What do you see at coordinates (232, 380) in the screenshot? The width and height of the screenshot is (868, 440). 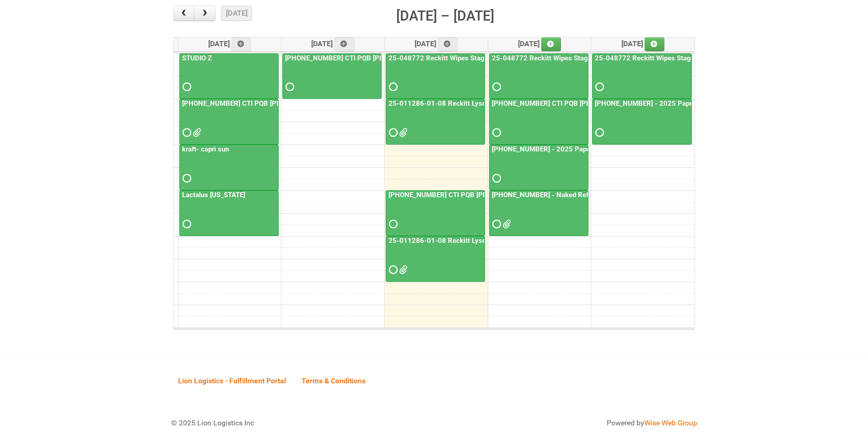 I see `a: Lion Logistics - Fulfillment Portal` at bounding box center [232, 380].